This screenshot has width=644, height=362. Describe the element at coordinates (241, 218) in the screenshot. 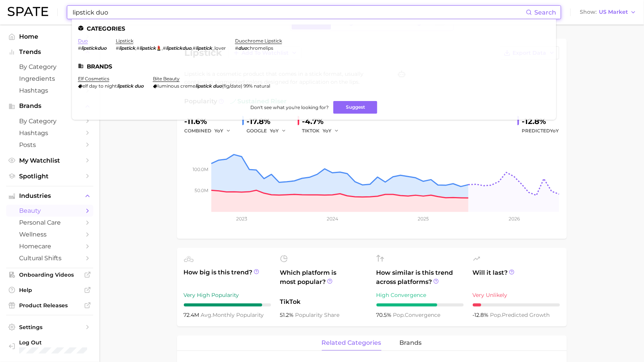

I see `tspan: 2023` at that location.